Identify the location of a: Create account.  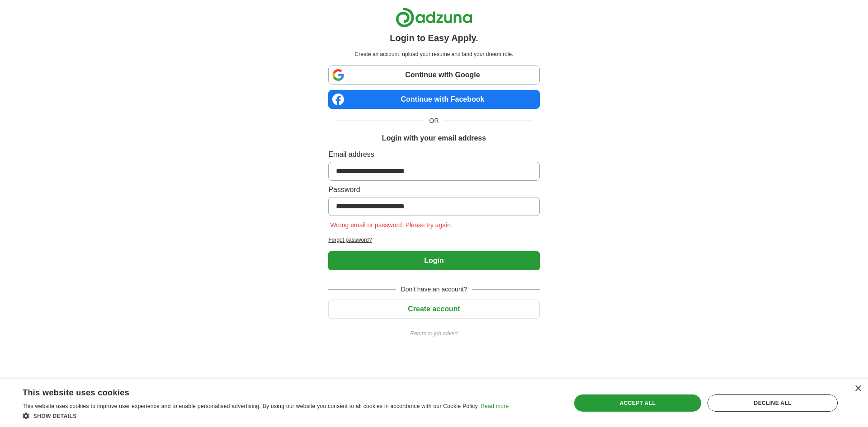
(434, 308).